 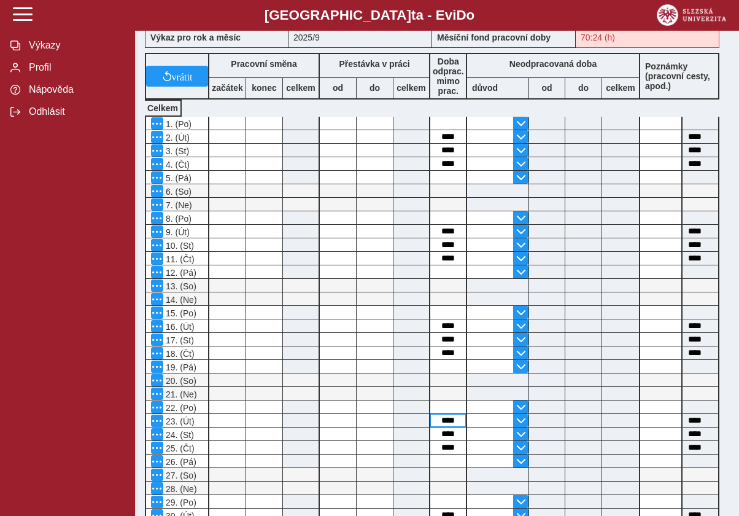 I want to click on b: Neodpracovaná doba, so click(x=553, y=64).